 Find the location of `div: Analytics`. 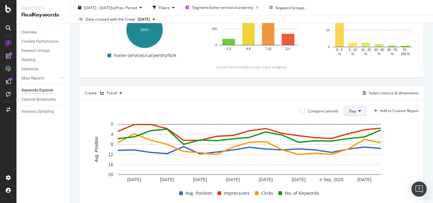

div: Analytics is located at coordinates (43, 8).